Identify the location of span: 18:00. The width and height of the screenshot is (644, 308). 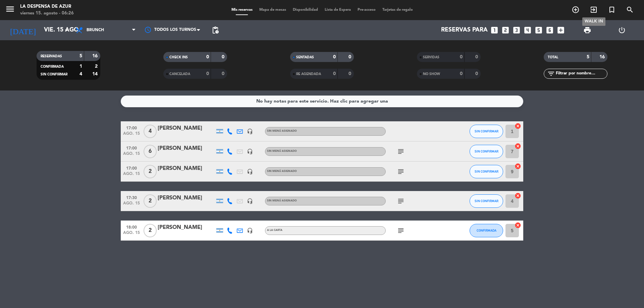
(131, 227).